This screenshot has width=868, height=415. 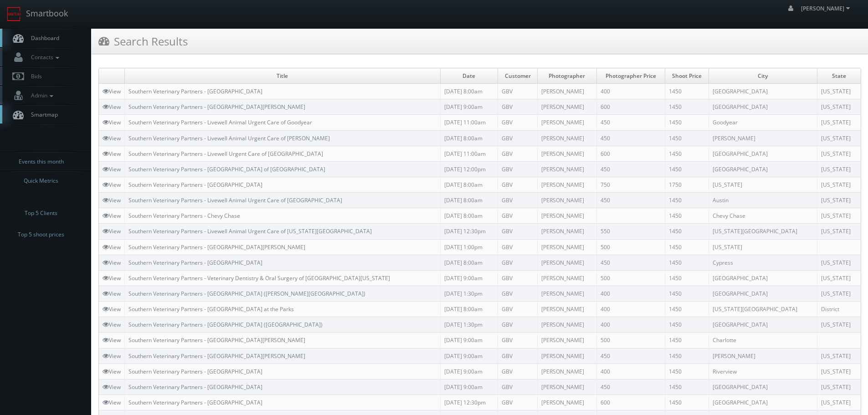 What do you see at coordinates (687, 76) in the screenshot?
I see `td: Shoot Price` at bounding box center [687, 76].